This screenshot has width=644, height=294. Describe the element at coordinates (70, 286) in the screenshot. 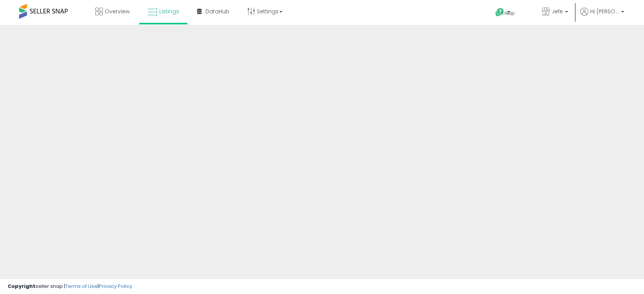

I see `div: seller snap | |` at that location.